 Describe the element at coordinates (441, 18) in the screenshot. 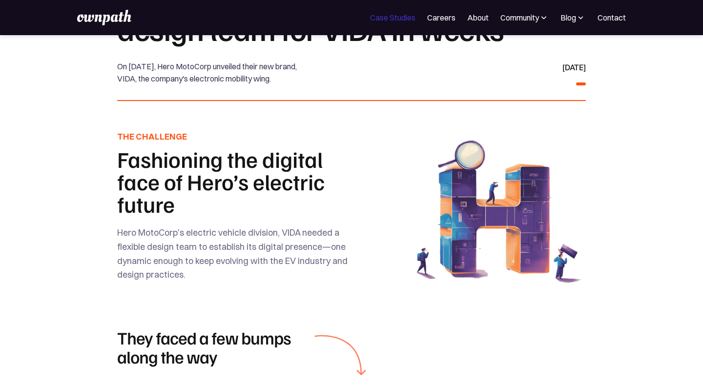

I see `a: Careers` at that location.